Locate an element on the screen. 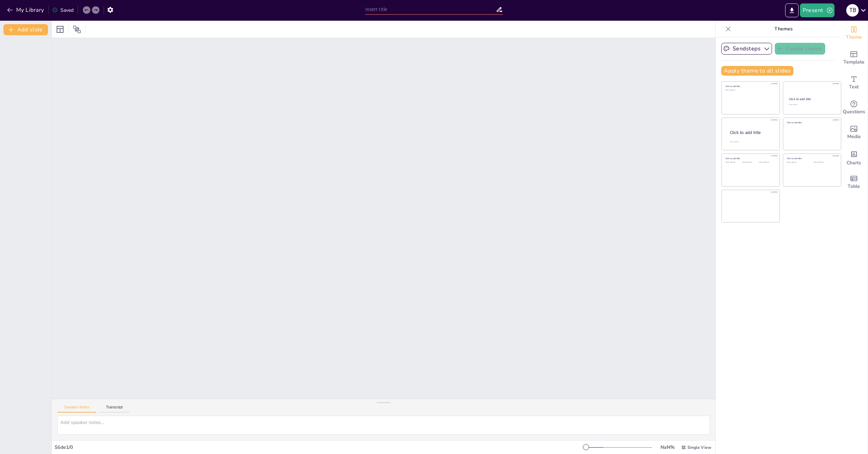  button: Present is located at coordinates (817, 11).